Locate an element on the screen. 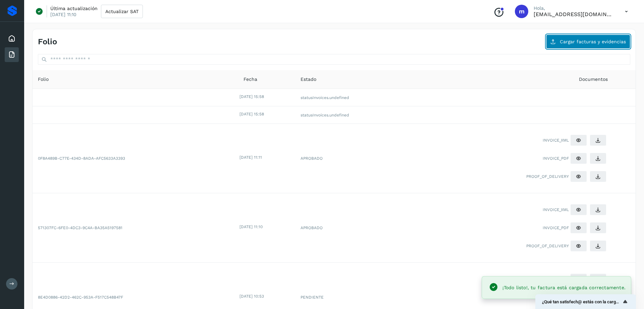  span: ¡Todo listo!, tu factura está cargada correctamente. is located at coordinates (564, 288).